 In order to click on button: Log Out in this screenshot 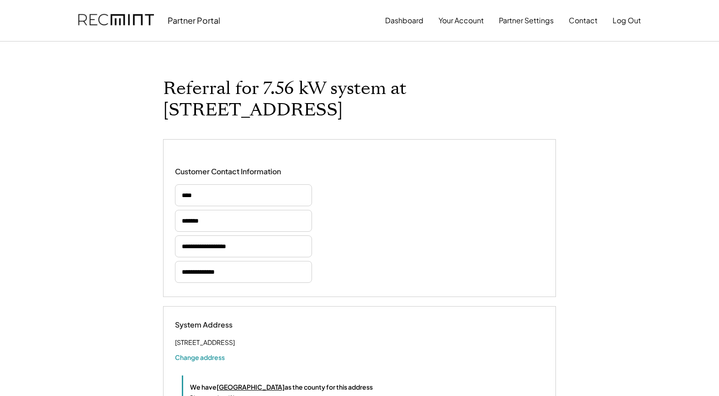, I will do `click(627, 21)`.